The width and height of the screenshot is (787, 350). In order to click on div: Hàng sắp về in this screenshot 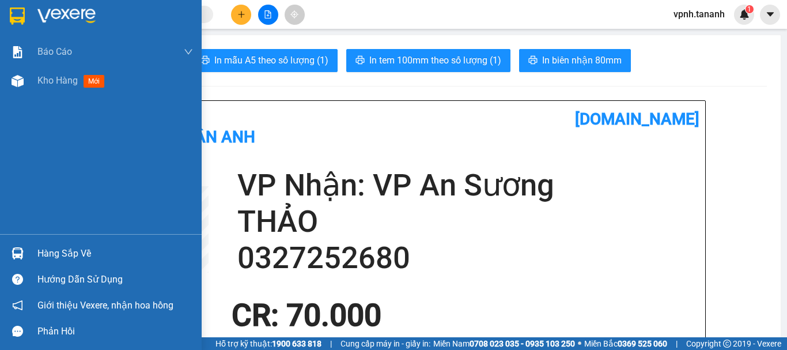, I will do `click(115, 254)`.